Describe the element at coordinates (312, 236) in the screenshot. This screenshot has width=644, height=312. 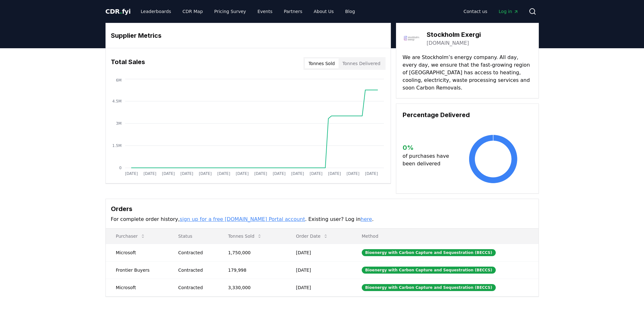
I see `button: Order Date` at that location.